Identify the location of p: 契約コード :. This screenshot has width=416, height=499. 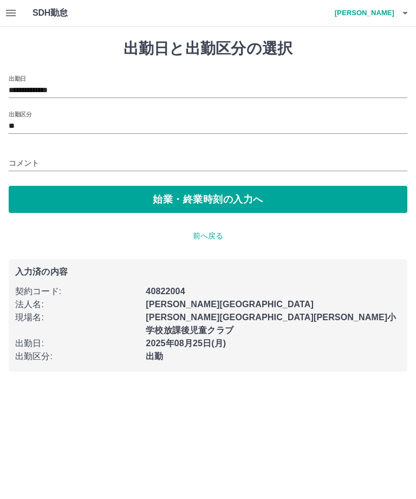
(77, 291).